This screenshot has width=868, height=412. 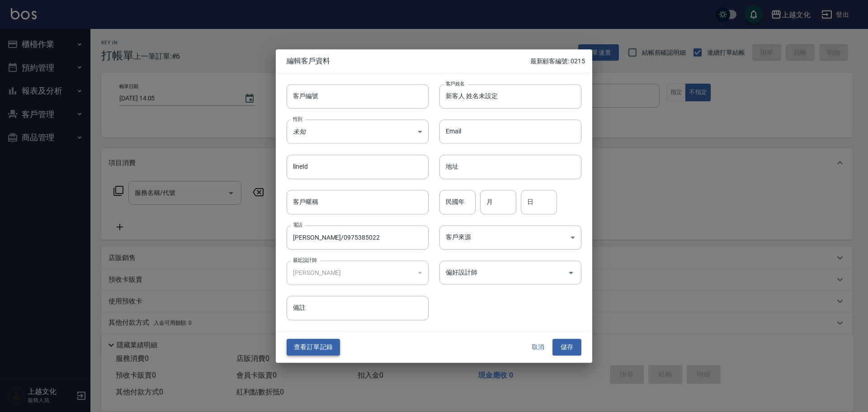 I want to click on em: 未知, so click(x=299, y=132).